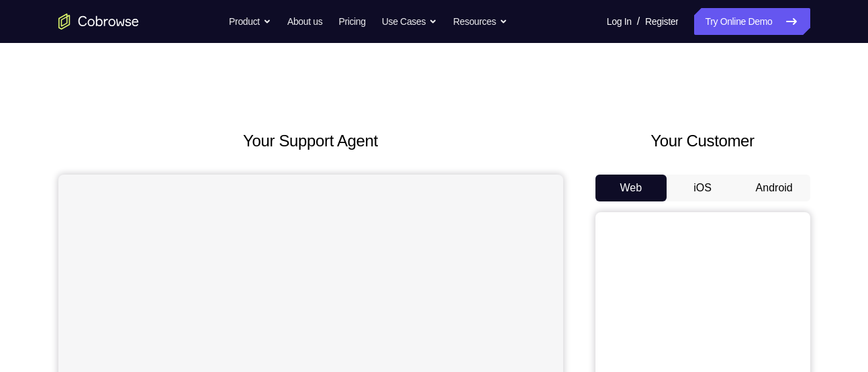 The image size is (868, 372). Describe the element at coordinates (702, 188) in the screenshot. I see `button: iOS` at that location.